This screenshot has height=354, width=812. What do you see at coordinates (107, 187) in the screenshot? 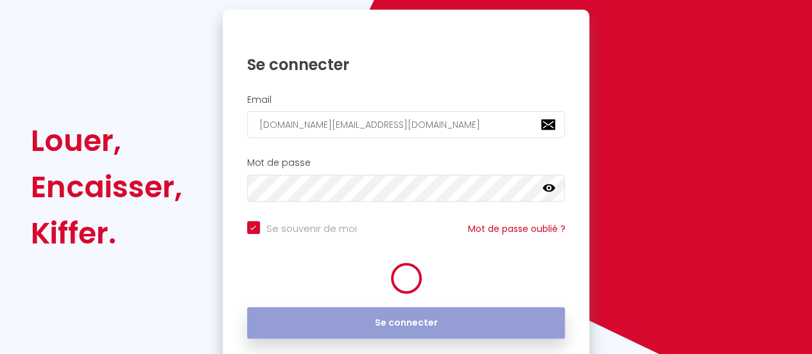
I see `div: Encaisser,` at bounding box center [107, 187].